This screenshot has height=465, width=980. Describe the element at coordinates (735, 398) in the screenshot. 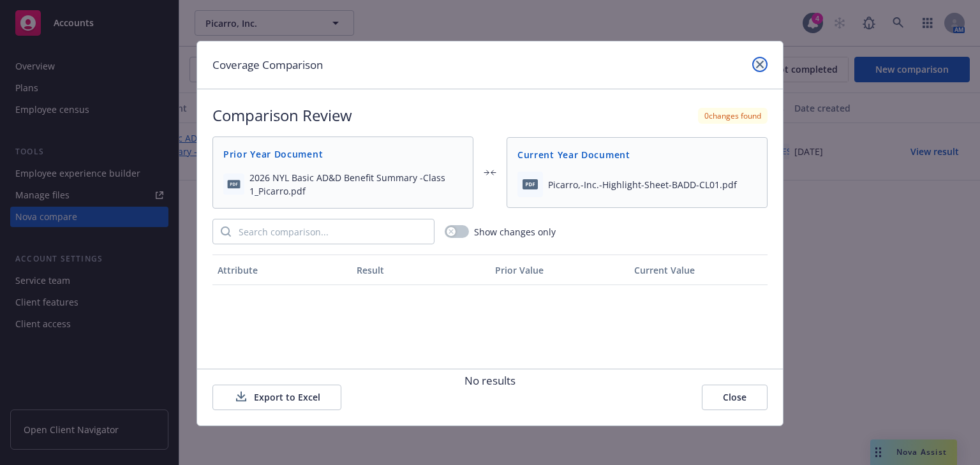

I see `button: Close` at that location.